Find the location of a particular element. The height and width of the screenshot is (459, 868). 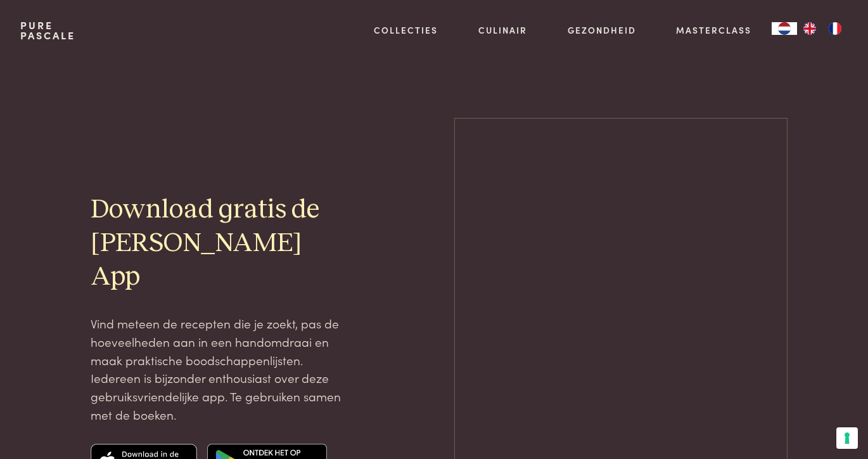

a: PurePascale is located at coordinates (47, 30).